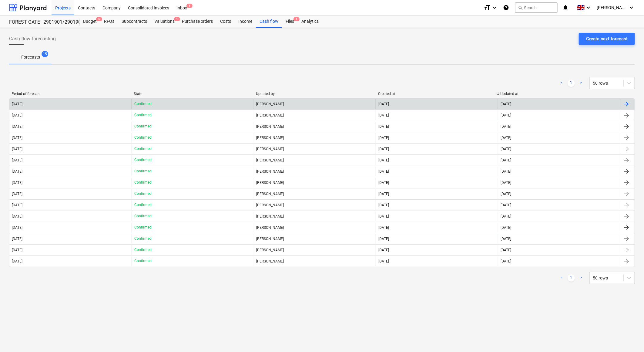  What do you see at coordinates (197, 22) in the screenshot?
I see `a: Purchase orders` at bounding box center [197, 22].